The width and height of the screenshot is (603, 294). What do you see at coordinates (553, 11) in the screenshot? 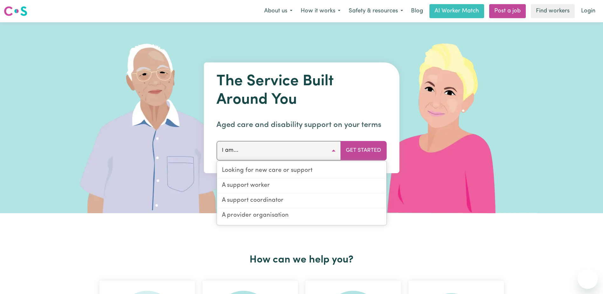
I see `a: Find workers` at bounding box center [553, 11].